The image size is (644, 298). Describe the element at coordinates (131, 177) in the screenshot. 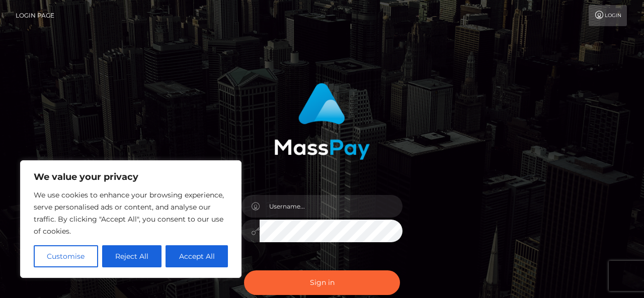

I see `p: We value your privacy` at that location.